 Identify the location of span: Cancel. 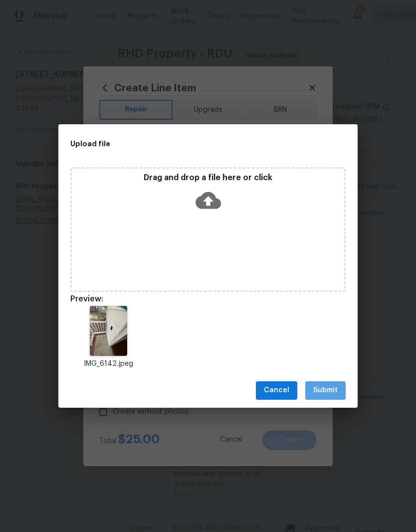
(276, 390).